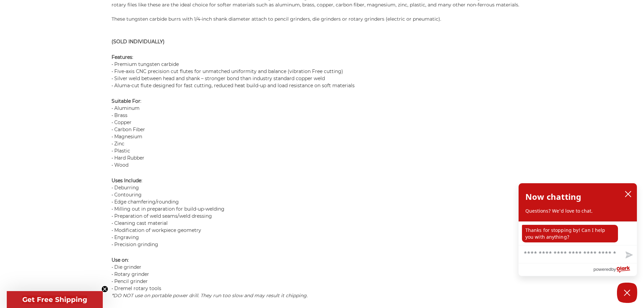  What do you see at coordinates (627, 293) in the screenshot?
I see `button: Close Chatbox` at bounding box center [627, 293].